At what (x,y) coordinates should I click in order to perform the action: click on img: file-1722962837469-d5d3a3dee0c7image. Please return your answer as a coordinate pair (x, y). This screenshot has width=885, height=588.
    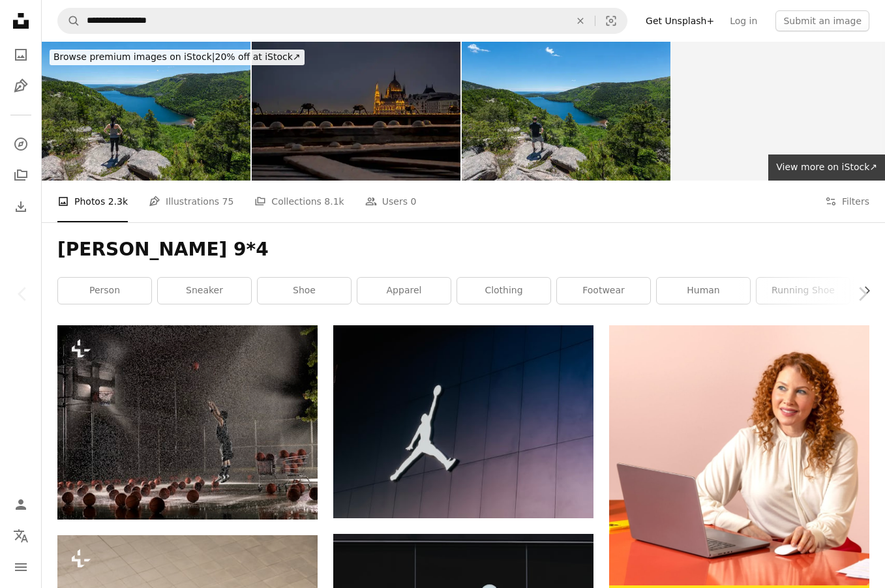
    Looking at the image, I should click on (739, 455).